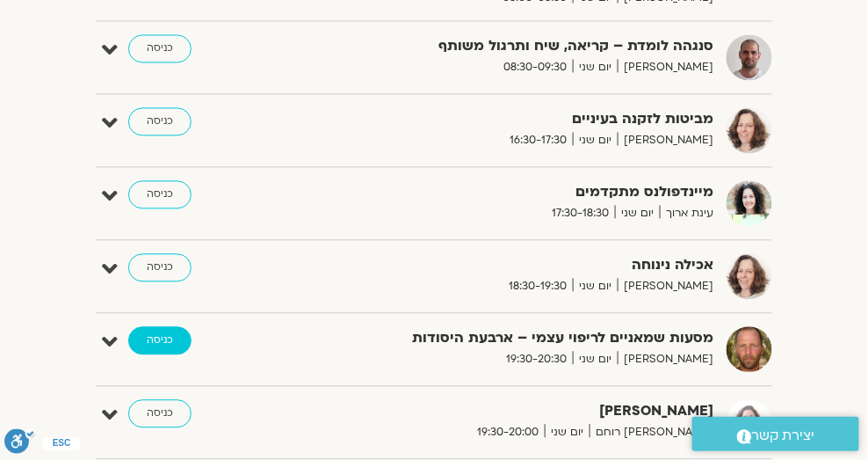 This screenshot has height=460, width=868. Describe the element at coordinates (524, 192) in the screenshot. I see `strong: מיינדפולנס מתקדמים` at that location.